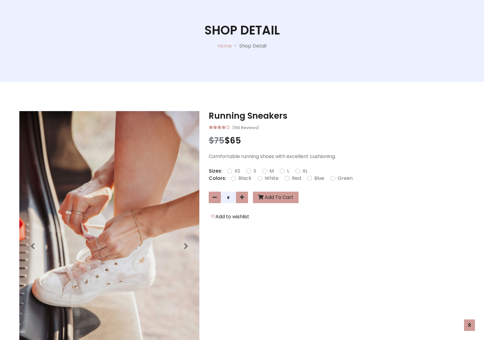 This screenshot has height=340, width=484. I want to click on p: Comfortable running shoes with excellent cushioning., so click(337, 157).